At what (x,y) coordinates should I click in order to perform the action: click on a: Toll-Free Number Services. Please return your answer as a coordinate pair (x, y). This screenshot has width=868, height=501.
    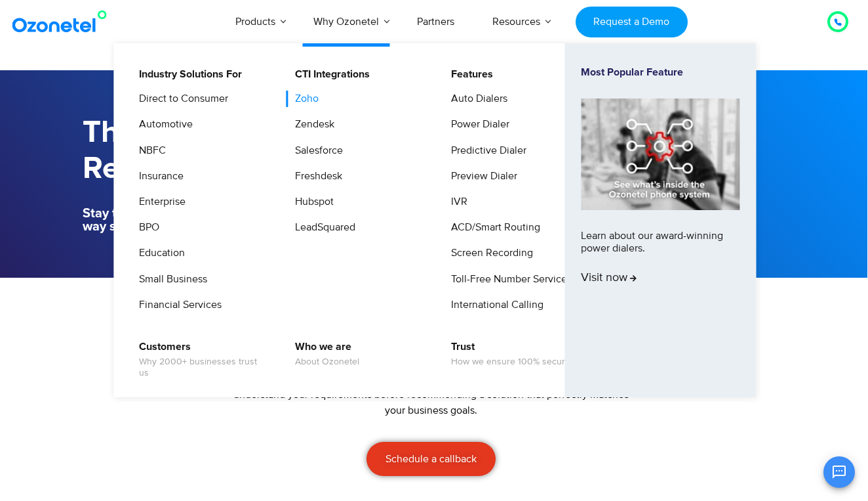
    Looking at the image, I should click on (508, 279).